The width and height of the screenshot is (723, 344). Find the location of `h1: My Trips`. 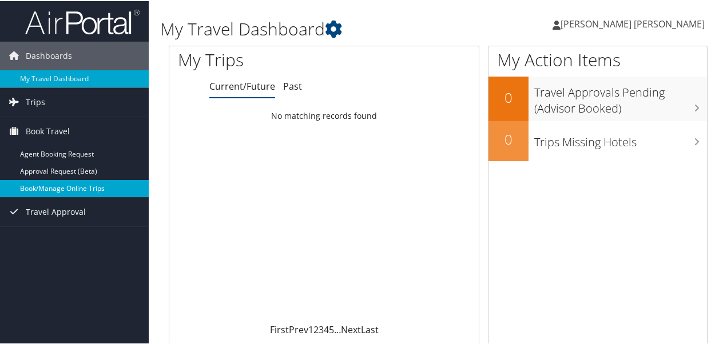

h1: My Trips is located at coordinates (260, 59).